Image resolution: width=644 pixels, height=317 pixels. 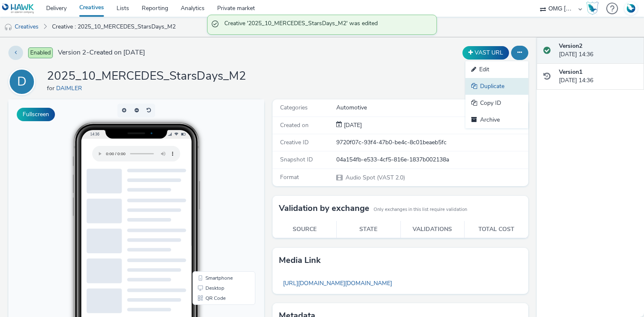 What do you see at coordinates (86, 34) in the screenshot?
I see `span: 14:36` at bounding box center [86, 34].